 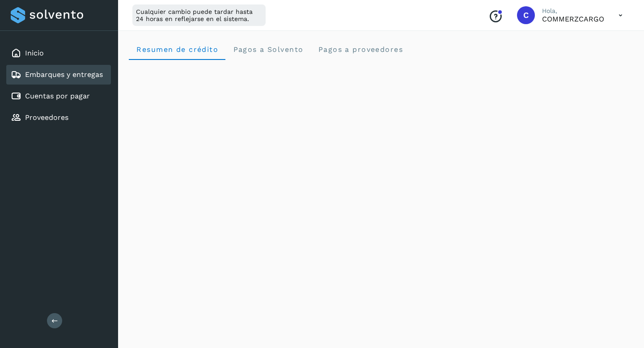 I want to click on p: COMMERZCARGO, so click(x=573, y=19).